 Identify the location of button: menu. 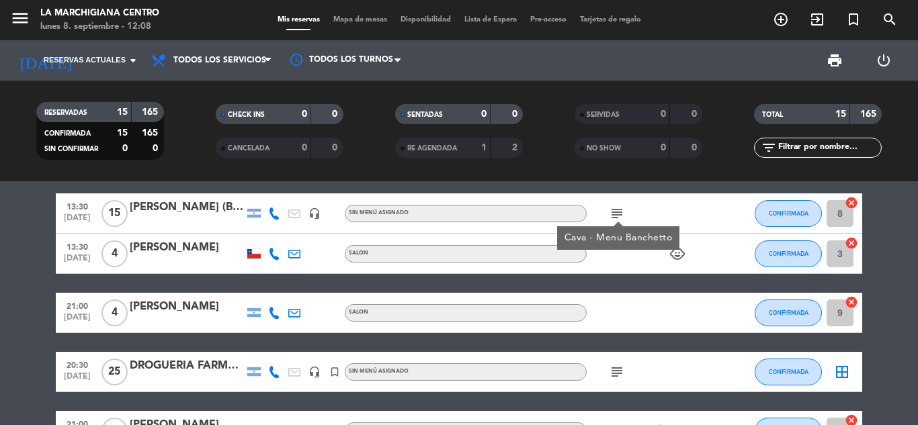
(20, 20).